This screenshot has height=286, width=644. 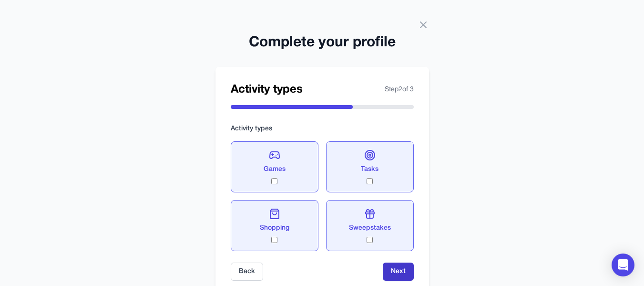 What do you see at coordinates (322, 43) in the screenshot?
I see `h2: Complete your profile` at bounding box center [322, 43].